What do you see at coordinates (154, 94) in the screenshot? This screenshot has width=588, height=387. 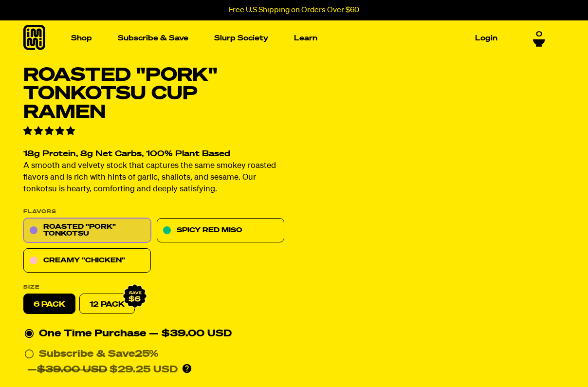 I see `h1: Roasted "Pork" Tonkotsu Cup Ramen` at bounding box center [154, 94].